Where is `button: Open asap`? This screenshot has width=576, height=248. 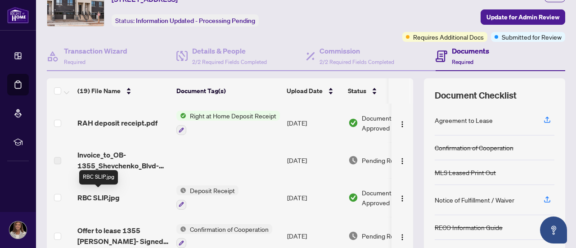 button: Open asap is located at coordinates (553, 230).